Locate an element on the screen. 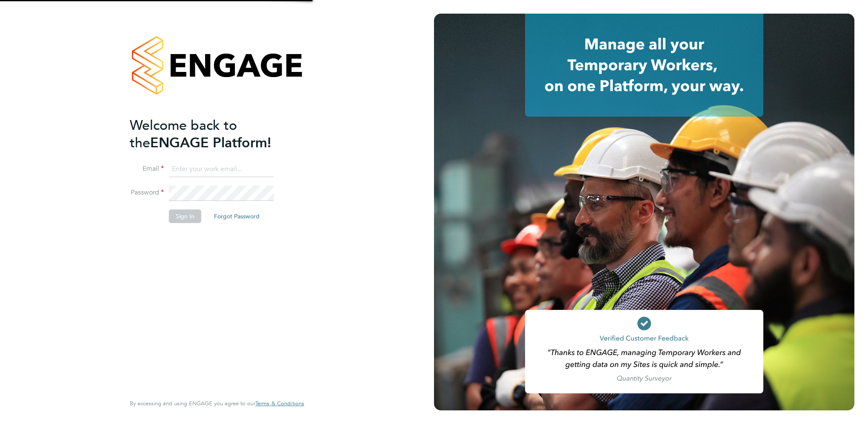 The image size is (868, 424). button: Sign In is located at coordinates (185, 216).